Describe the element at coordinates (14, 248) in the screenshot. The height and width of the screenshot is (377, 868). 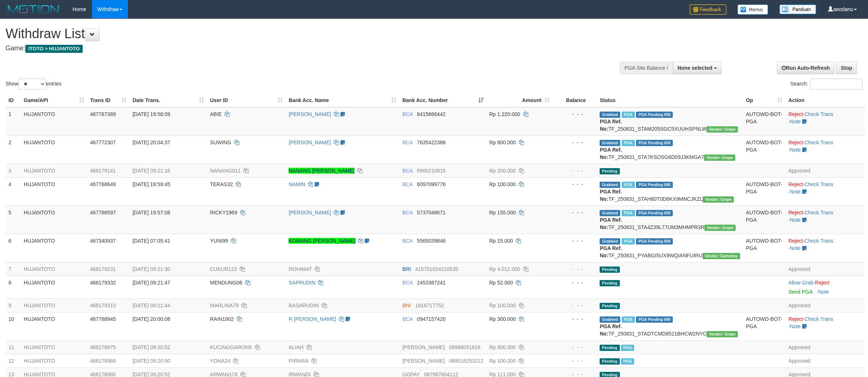
I see `td: 6` at that location.